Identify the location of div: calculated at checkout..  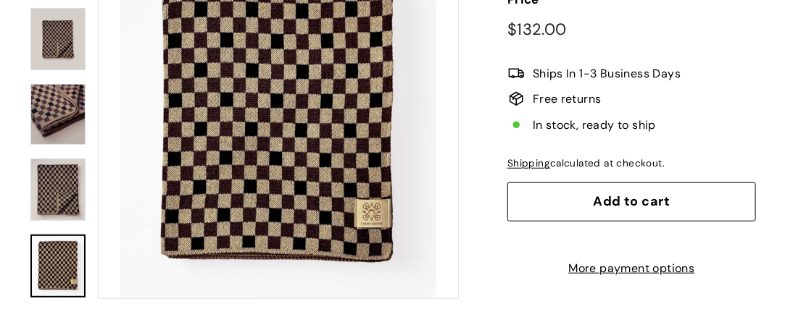
(631, 164).